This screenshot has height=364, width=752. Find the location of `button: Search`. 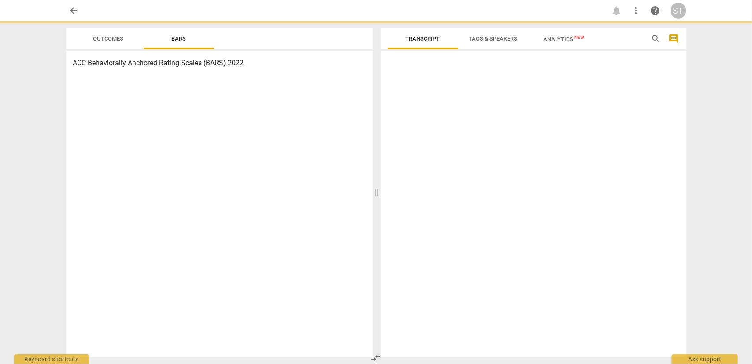

button: Search is located at coordinates (657, 39).